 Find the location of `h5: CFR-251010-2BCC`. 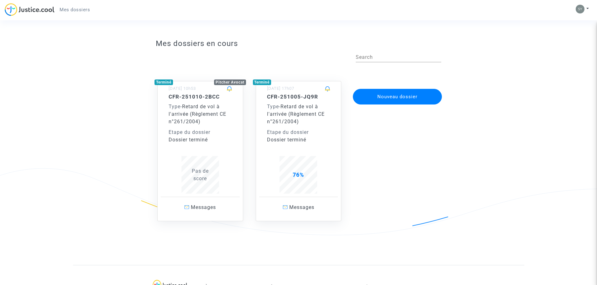

h5: CFR-251010-2BCC is located at coordinates (200, 97).